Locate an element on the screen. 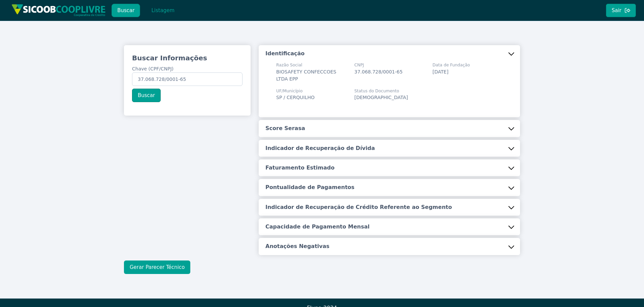 The image size is (644, 307). h5: Indicador de Recuperação de Crédito Referente ao Segmento is located at coordinates (359, 207).